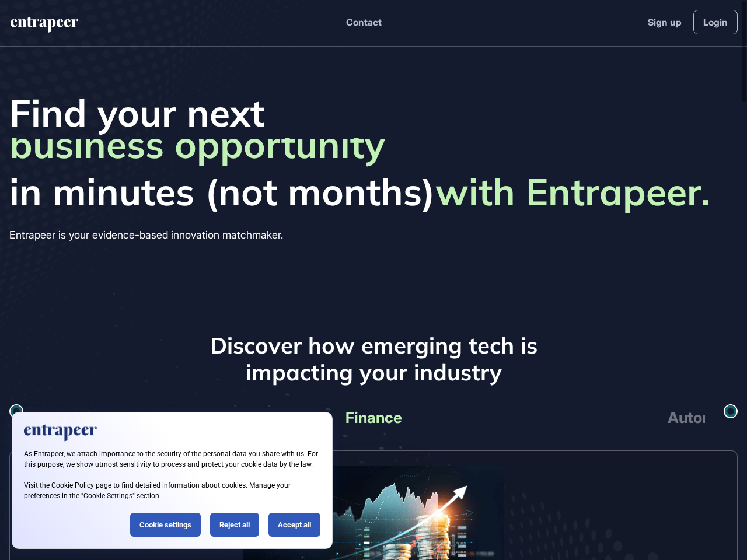 The height and width of the screenshot is (560, 747). Describe the element at coordinates (665, 23) in the screenshot. I see `a: Sign up` at that location.